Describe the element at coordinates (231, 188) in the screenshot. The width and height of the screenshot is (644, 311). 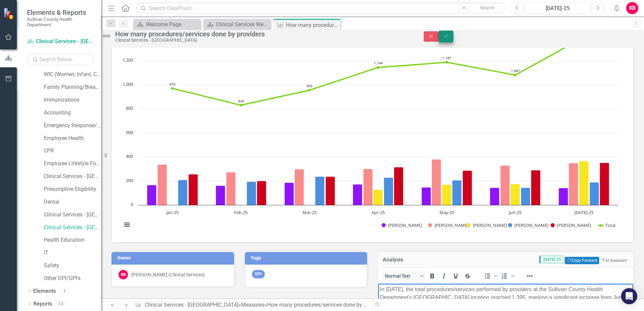
I see `path: Feb-25, 274. Jennifer Fox.` at that location.